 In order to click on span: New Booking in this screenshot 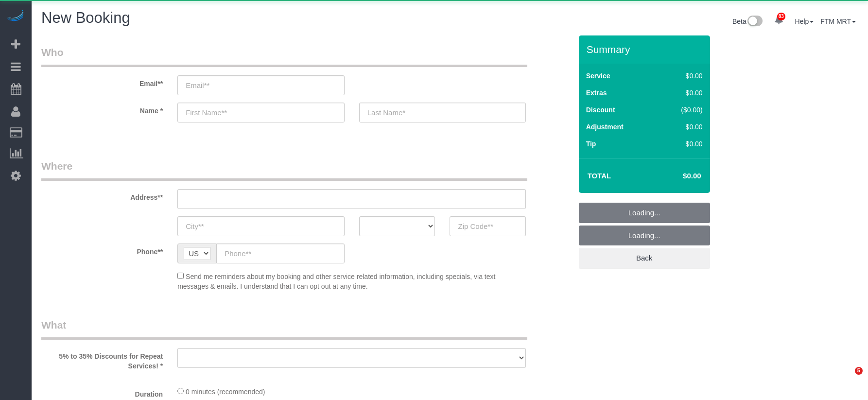, I will do `click(86, 18)`.